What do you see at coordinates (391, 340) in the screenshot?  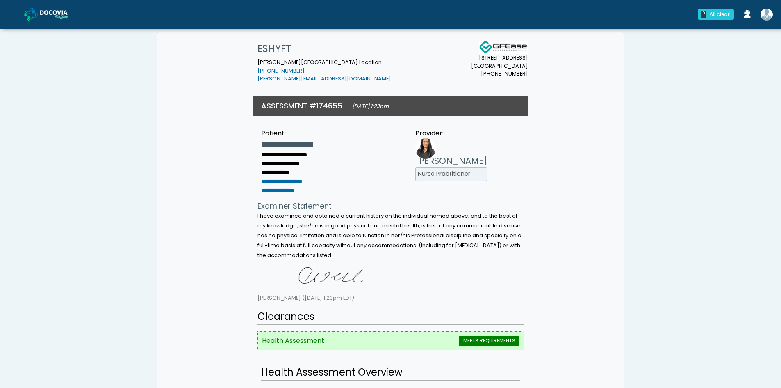 I see `li: Health Assessment` at bounding box center [391, 340].